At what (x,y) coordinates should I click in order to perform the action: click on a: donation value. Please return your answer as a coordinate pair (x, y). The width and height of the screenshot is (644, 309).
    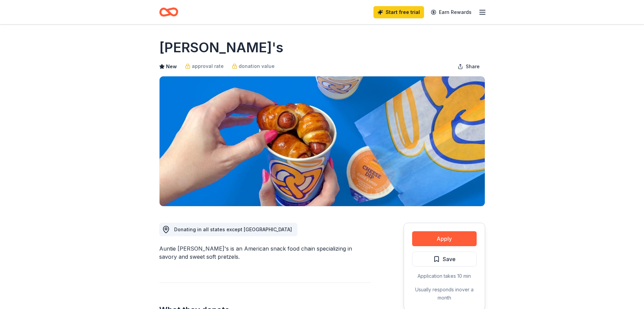
    Looking at the image, I should click on (253, 66).